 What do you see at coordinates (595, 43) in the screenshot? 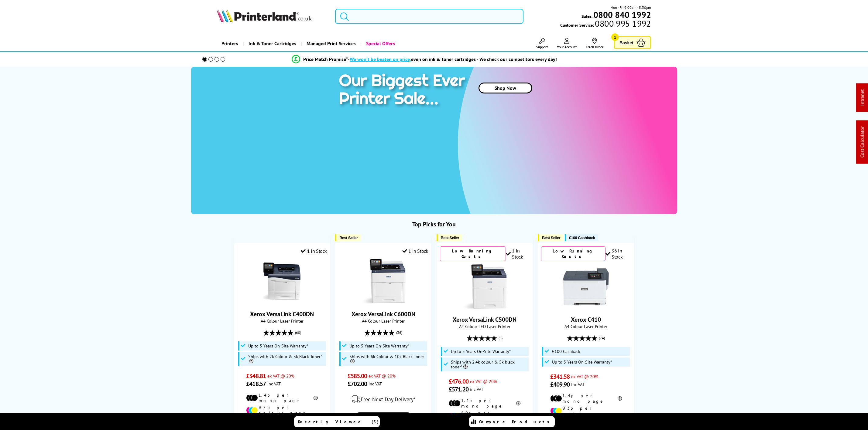
I see `a: Track Order` at bounding box center [595, 43].